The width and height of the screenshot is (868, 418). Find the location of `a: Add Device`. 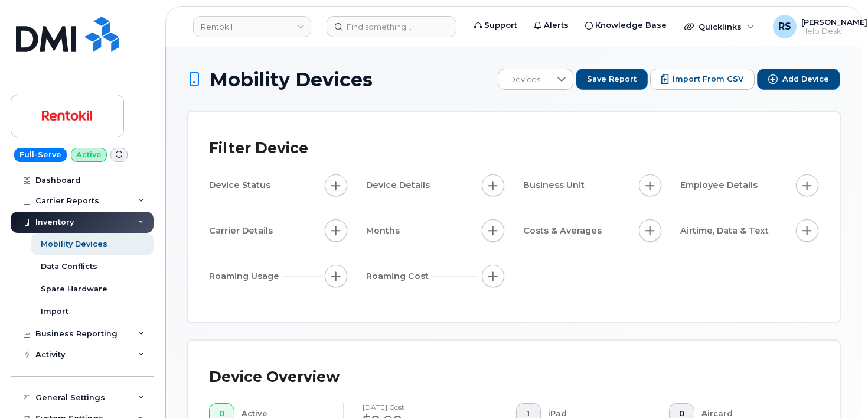

a: Add Device is located at coordinates (798, 79).